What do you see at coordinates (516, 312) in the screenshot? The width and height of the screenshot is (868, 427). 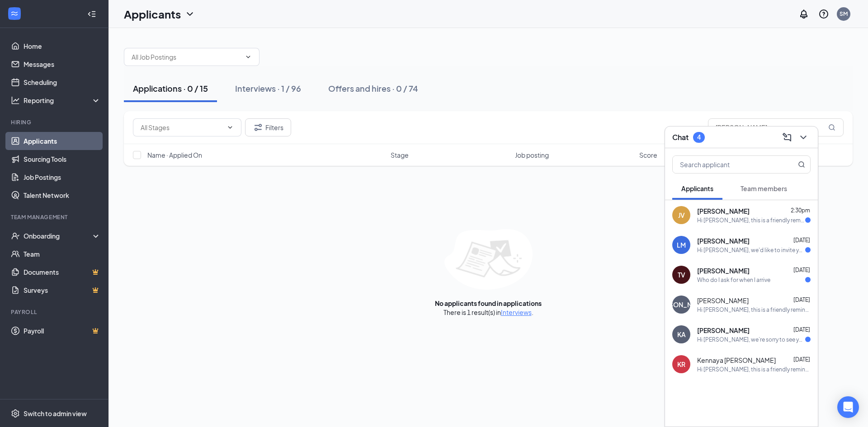 I see `a: Interviews` at bounding box center [516, 312].